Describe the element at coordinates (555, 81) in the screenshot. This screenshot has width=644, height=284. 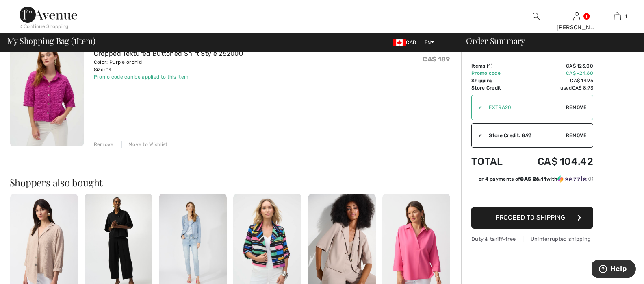
I see `td: CA$ 14.95` at that location.